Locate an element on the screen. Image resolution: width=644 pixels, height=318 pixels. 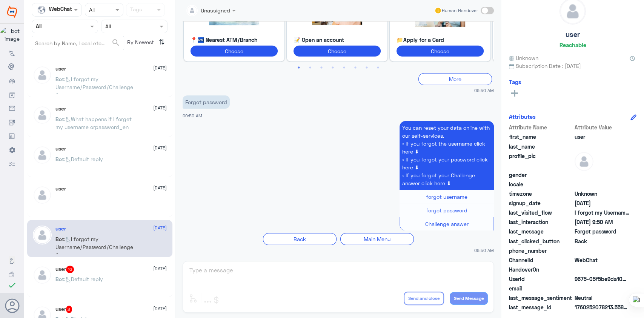
span: Attribute Value is located at coordinates (602, 127).